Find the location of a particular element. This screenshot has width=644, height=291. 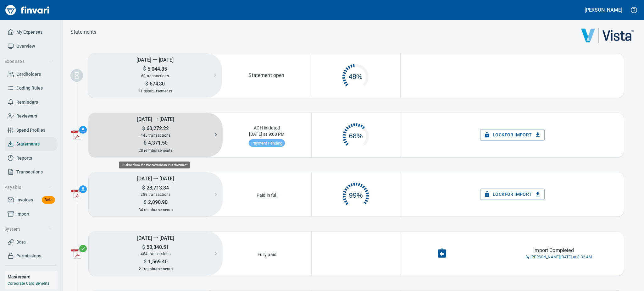

span: Coding Rules is located at coordinates (29, 88).